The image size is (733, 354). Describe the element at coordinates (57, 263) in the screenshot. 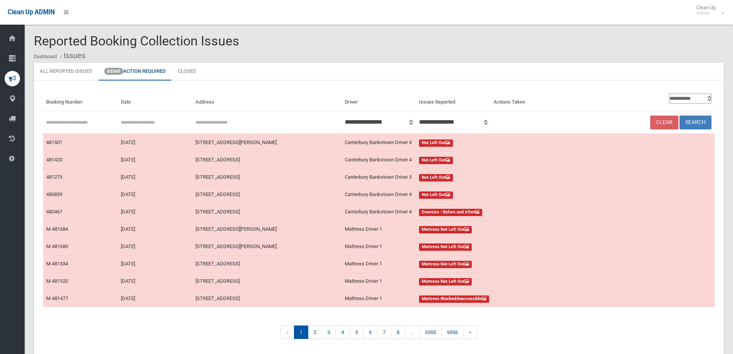

I see `a: M-481534` at that location.